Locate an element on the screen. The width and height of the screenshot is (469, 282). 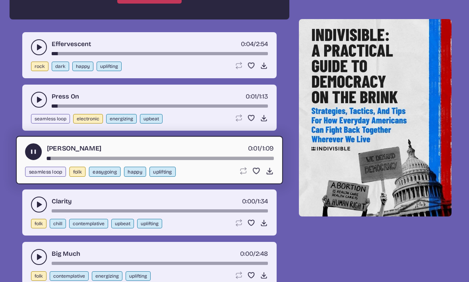
a: Effervescent is located at coordinates (71, 44).